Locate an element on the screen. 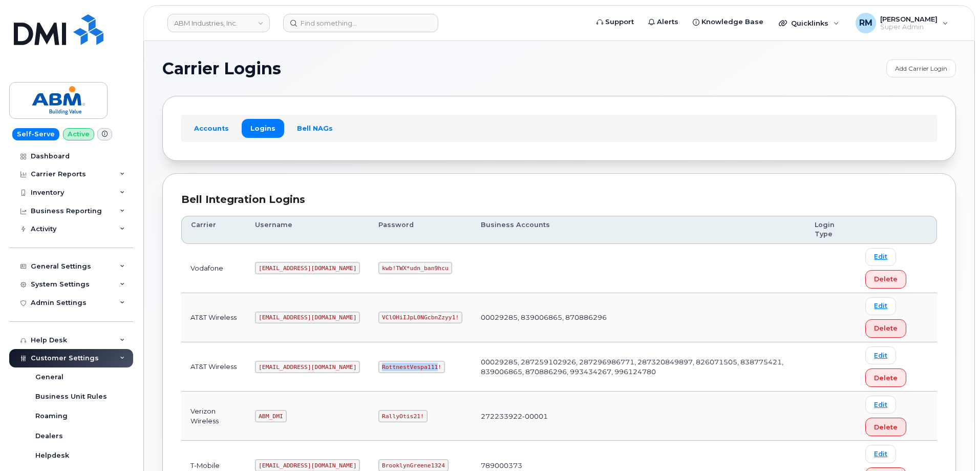  td: 272233922-00001 is located at coordinates (638, 416).